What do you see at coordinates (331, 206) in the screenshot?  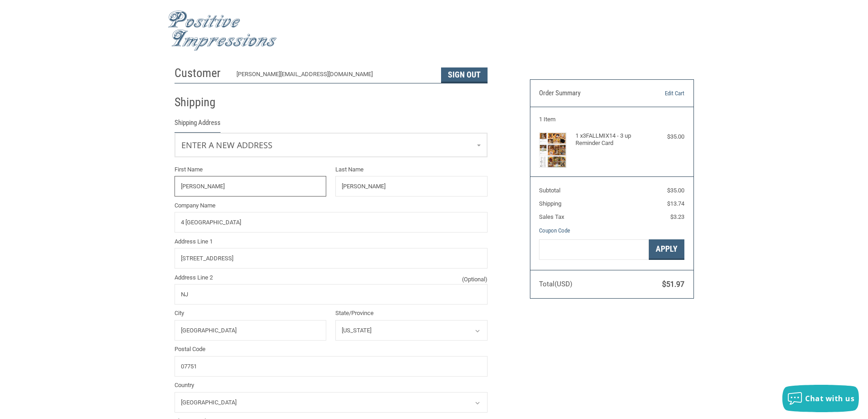 I see `label: Company Name` at bounding box center [331, 206].